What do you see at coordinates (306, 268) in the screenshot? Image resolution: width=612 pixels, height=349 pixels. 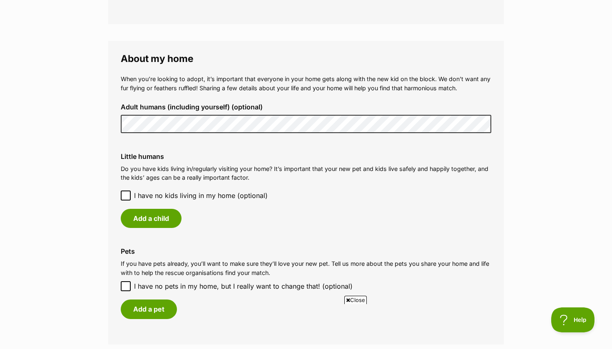 I see `p: If you have pets already, you’ll want to make sure they’ll love your new pet. Tell us more about ...` at bounding box center [306, 268].